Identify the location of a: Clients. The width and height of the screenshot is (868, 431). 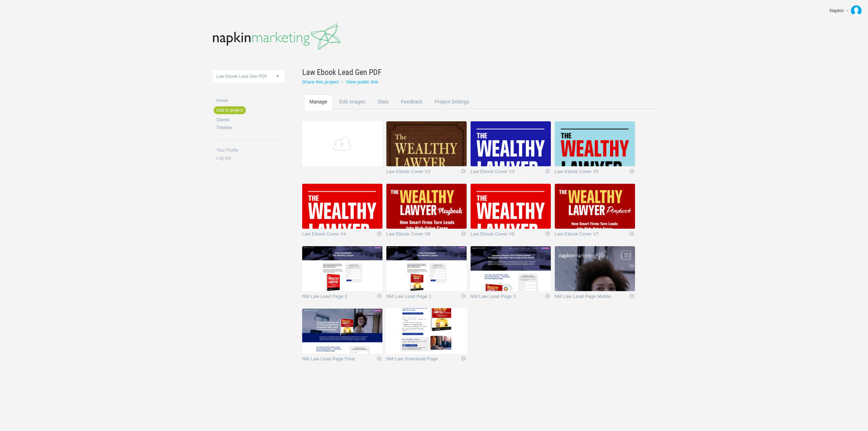
(250, 120).